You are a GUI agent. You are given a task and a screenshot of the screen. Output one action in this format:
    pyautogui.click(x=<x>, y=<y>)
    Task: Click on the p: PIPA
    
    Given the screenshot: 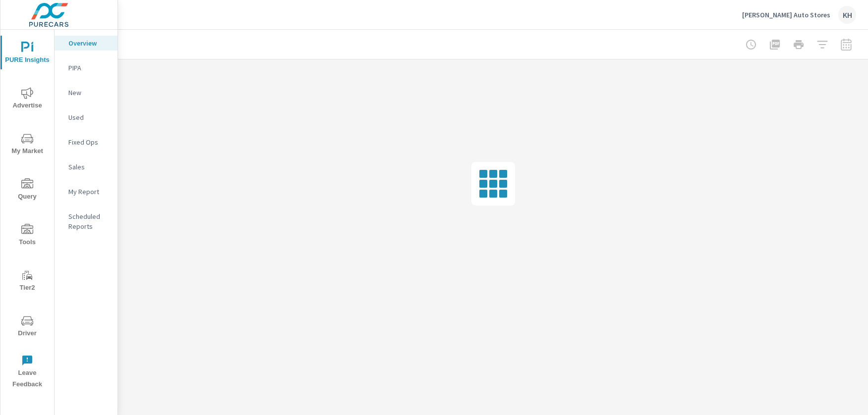 What is the action you would take?
    pyautogui.click(x=89, y=68)
    